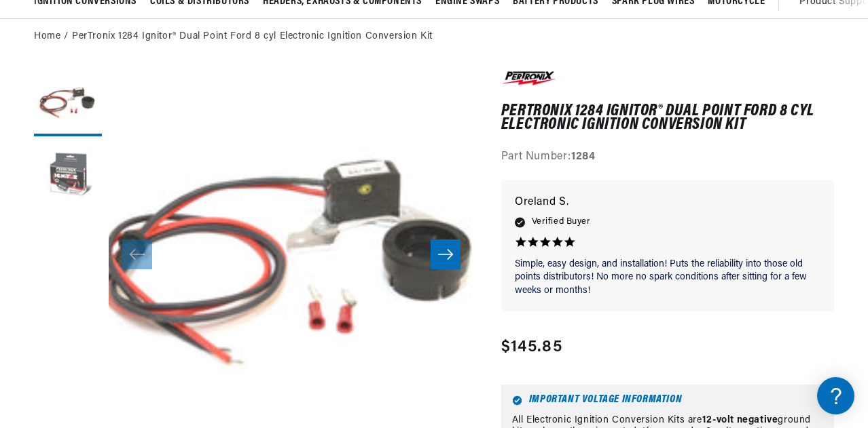 This screenshot has width=868, height=428. What do you see at coordinates (561, 222) in the screenshot?
I see `span: Verified Buyer` at bounding box center [561, 222].